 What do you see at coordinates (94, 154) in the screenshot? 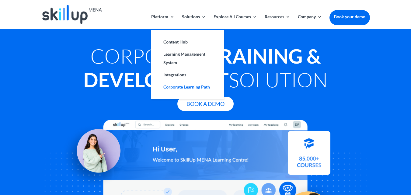
I see `img: Learning Management Solution - SkillUp` at bounding box center [94, 154].